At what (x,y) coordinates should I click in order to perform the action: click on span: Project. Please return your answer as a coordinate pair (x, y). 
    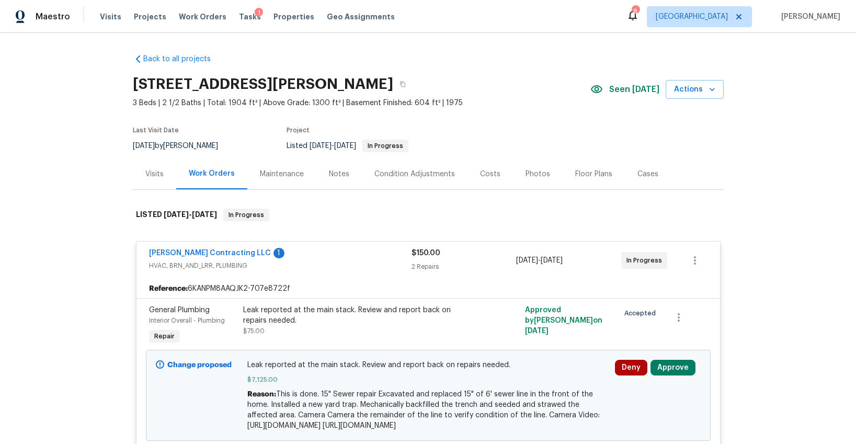
    Looking at the image, I should click on (298, 130).